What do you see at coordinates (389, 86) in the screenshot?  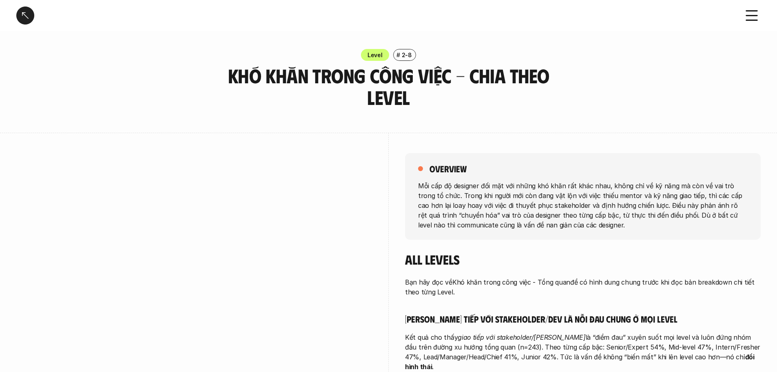 I see `h3: Khó khăn trong công việc - Chia theo Level` at bounding box center [389, 86].